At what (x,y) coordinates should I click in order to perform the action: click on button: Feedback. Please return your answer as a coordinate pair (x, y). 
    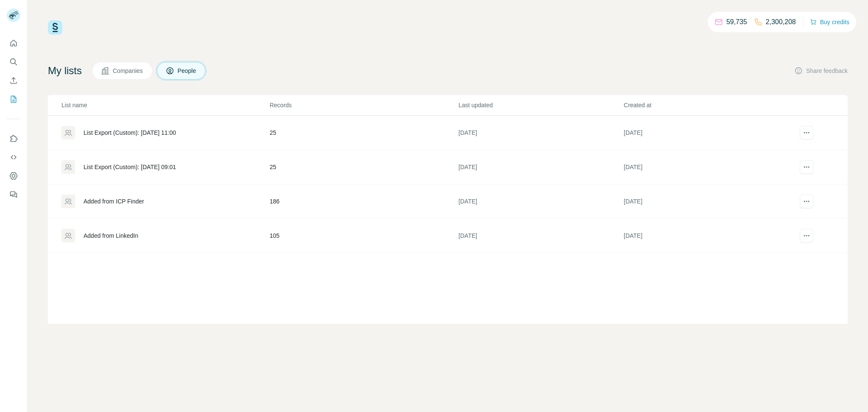
    Looking at the image, I should click on (14, 195).